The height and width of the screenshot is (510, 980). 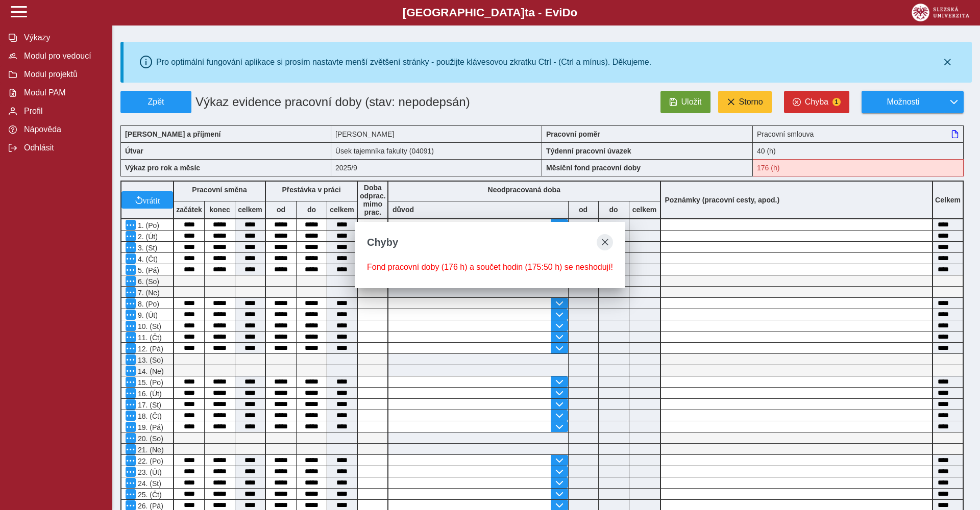 What do you see at coordinates (219, 209) in the screenshot?
I see `b: konec` at bounding box center [219, 209].